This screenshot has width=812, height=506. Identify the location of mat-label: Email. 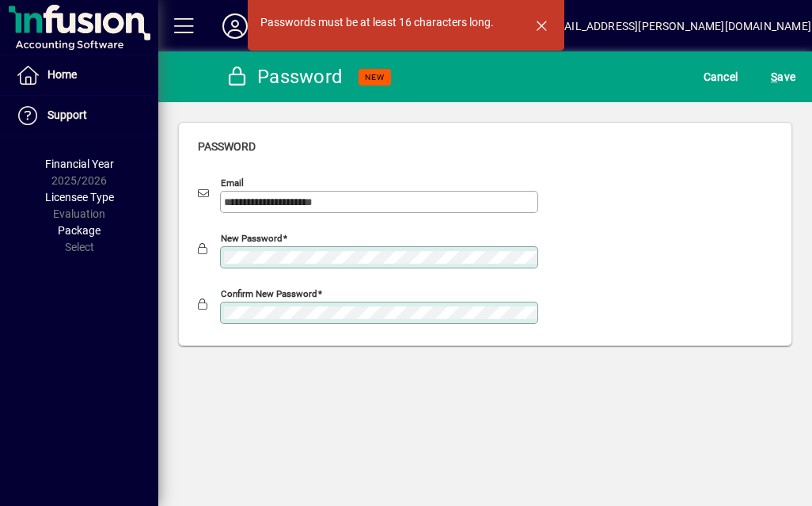
(232, 183).